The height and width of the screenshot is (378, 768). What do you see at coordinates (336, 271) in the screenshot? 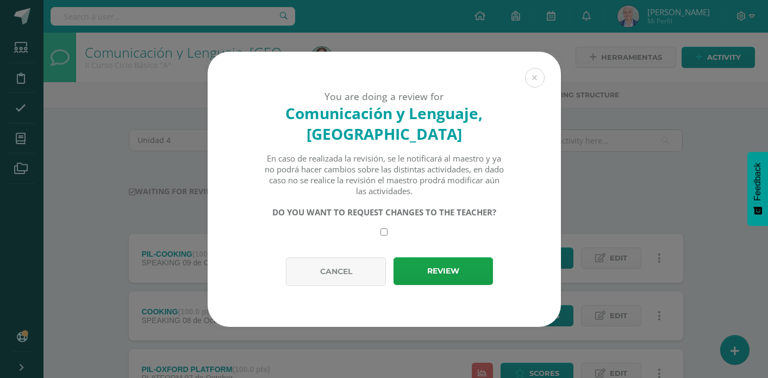
I see `button: Cancel` at bounding box center [336, 271].